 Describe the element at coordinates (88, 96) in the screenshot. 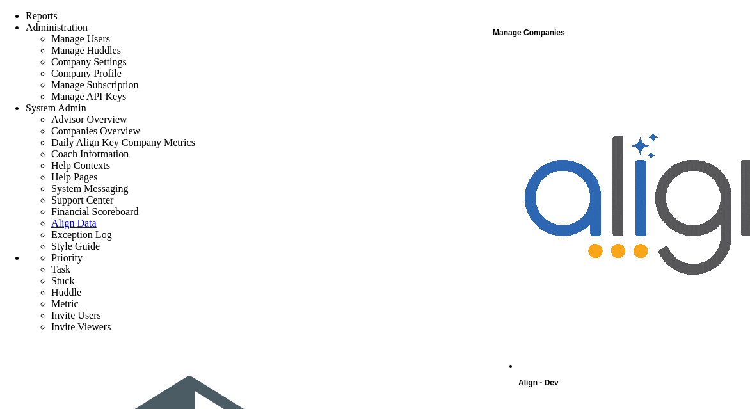

I see `span: Manage API Keys` at that location.